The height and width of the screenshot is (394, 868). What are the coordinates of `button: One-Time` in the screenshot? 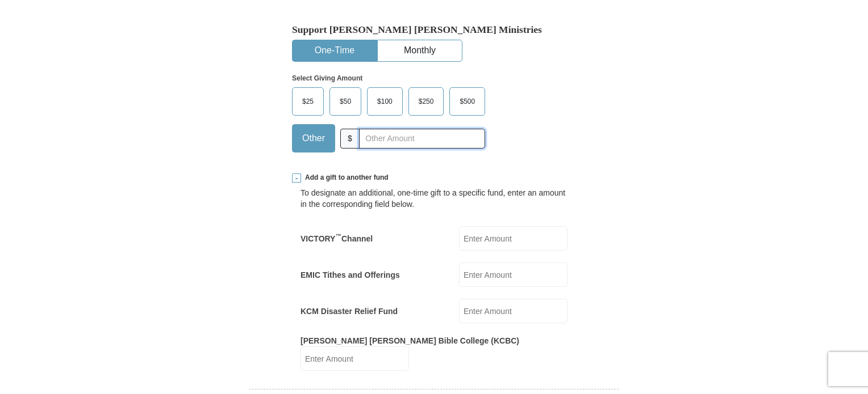 It's located at (334, 51).